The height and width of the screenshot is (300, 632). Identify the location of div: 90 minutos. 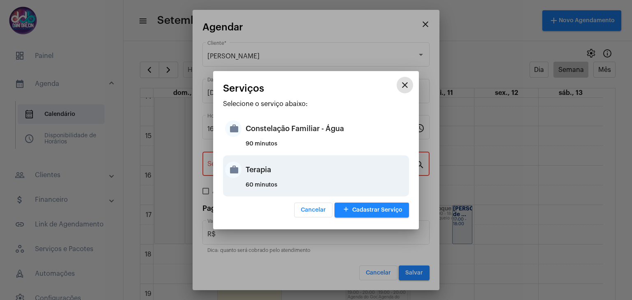
(326, 147).